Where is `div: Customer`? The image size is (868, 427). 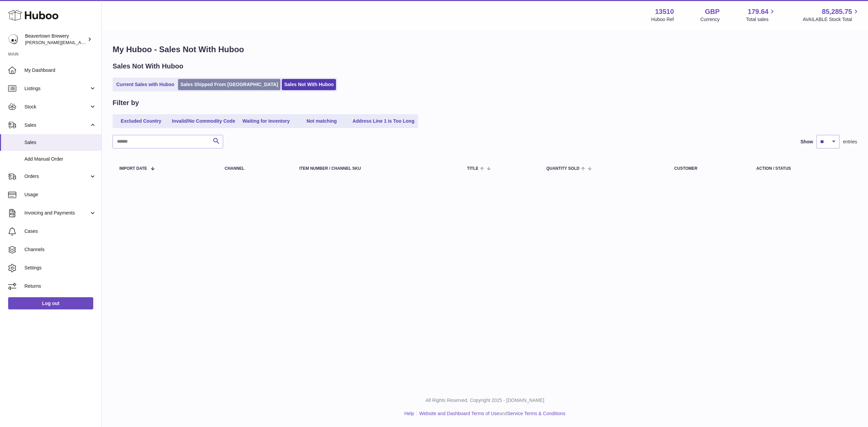 div: Customer is located at coordinates (708, 169).